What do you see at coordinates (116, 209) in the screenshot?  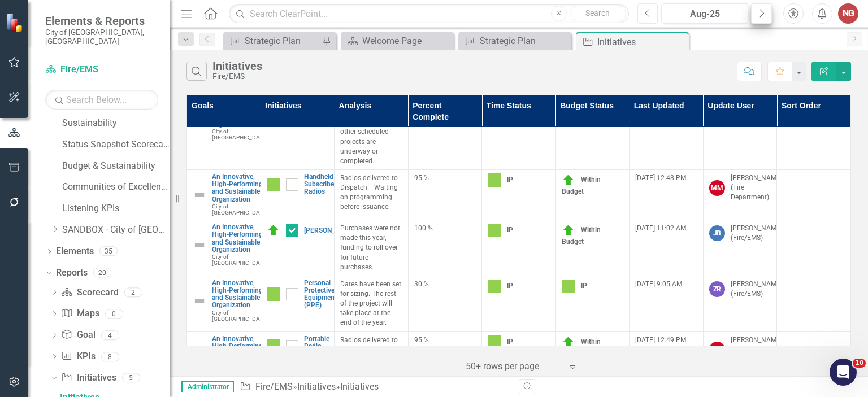 I see `a: Listening KPIs` at bounding box center [116, 209].